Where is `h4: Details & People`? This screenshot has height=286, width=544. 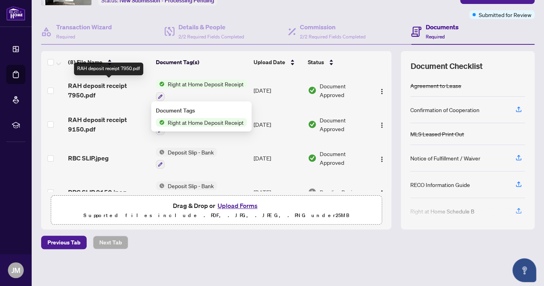
h4: Details & People is located at coordinates (211, 27).